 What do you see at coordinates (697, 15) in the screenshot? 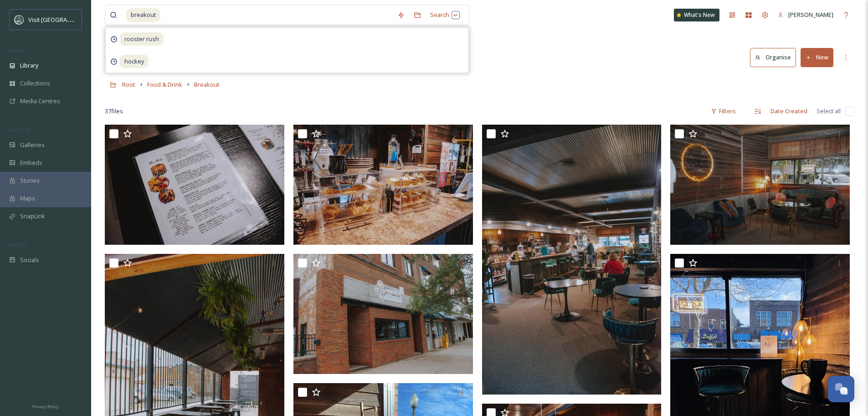
I see `div: What's New` at bounding box center [697, 15].